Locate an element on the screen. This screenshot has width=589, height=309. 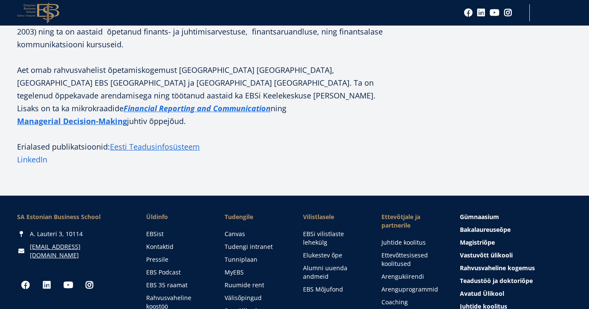
a: Elukestev õpe is located at coordinates (334, 255).